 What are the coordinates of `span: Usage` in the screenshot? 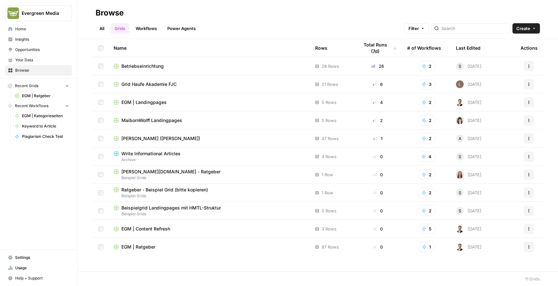 It's located at (42, 268).